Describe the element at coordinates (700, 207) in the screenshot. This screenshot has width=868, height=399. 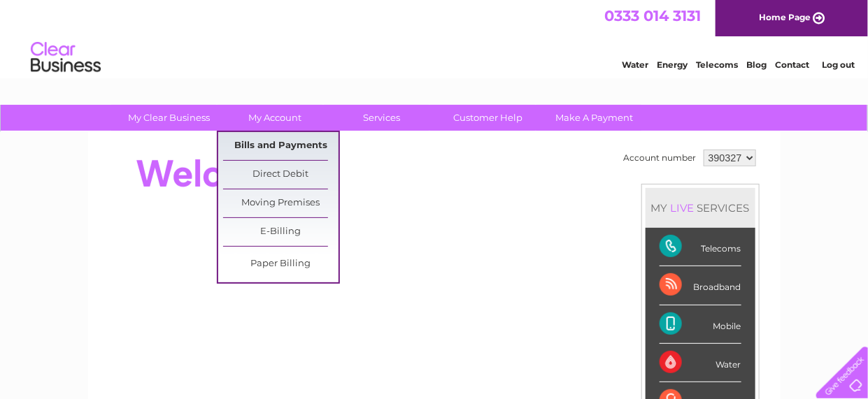
I see `div: MY SERVICES` at that location.